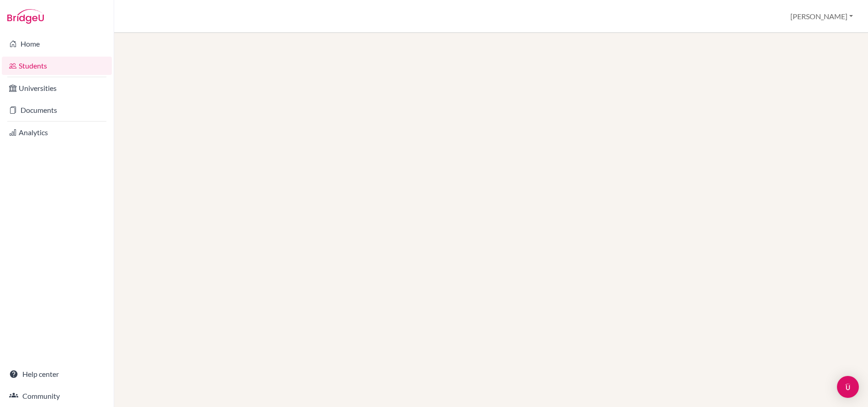 The image size is (868, 407). Describe the element at coordinates (848, 387) in the screenshot. I see `div: Open Intercom Messenger` at that location.